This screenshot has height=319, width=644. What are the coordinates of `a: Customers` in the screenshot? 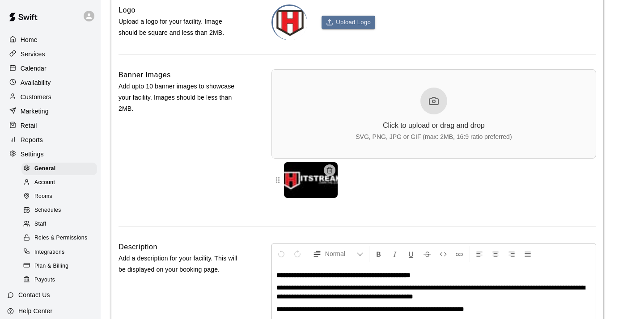 It's located at (50, 97).